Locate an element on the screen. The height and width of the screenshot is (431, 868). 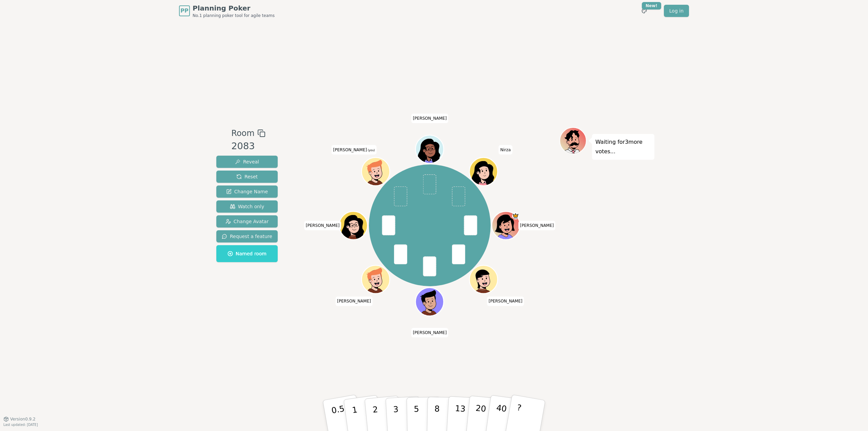
button: Change Name is located at coordinates (247, 191).